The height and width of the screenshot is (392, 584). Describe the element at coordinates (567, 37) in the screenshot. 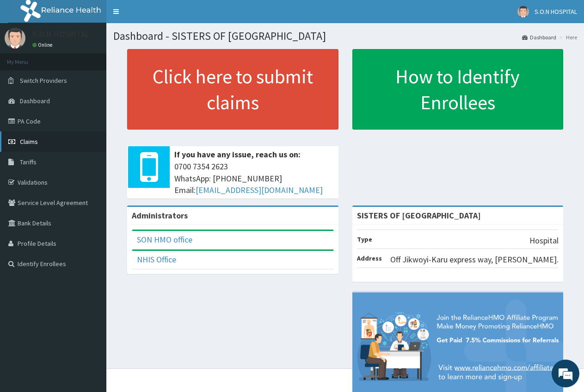

I see `li: Here` at that location.